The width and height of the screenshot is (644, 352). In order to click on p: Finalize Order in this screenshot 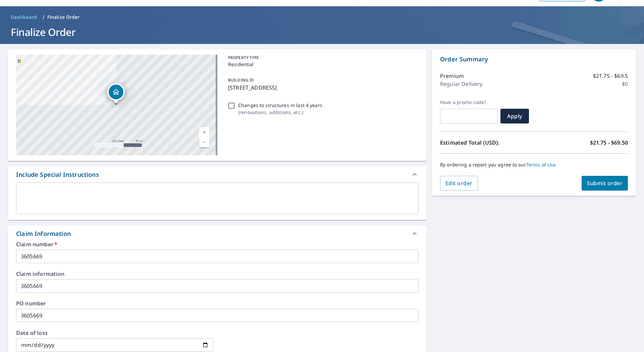, I will do `click(63, 17)`.